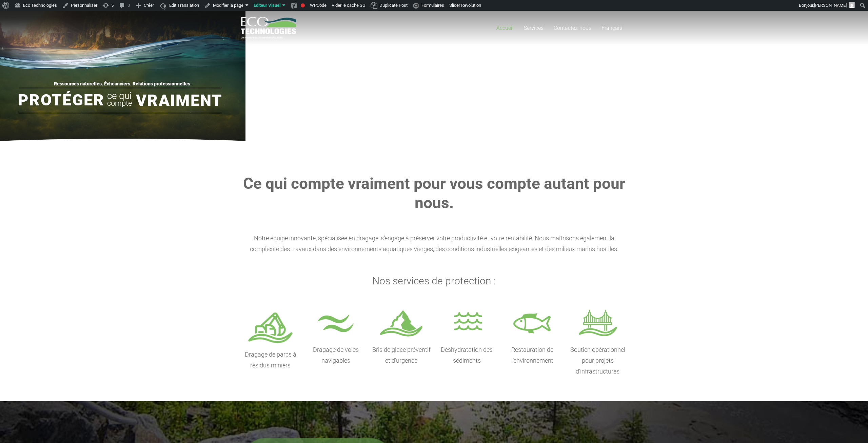 The height and width of the screenshot is (443, 868). Describe the element at coordinates (612, 28) in the screenshot. I see `span: Français` at that location.